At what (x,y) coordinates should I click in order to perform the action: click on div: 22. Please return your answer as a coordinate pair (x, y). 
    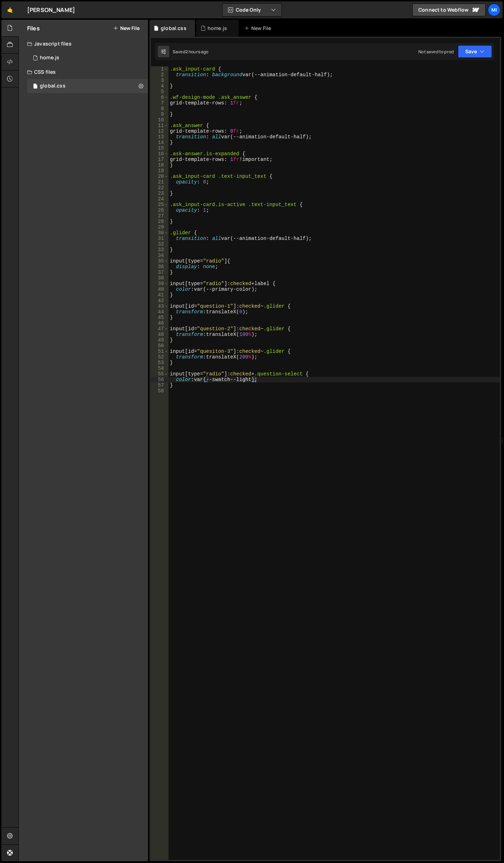
    Looking at the image, I should click on (159, 188).